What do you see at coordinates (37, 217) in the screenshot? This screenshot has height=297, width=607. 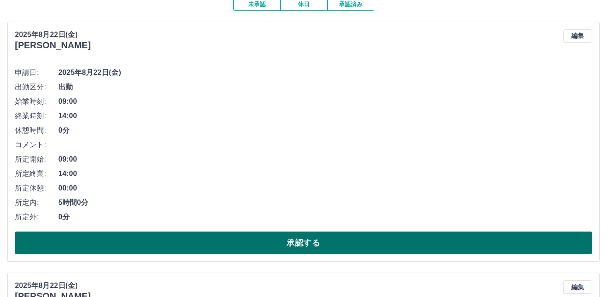 I see `span: 所定外:` at bounding box center [37, 217].